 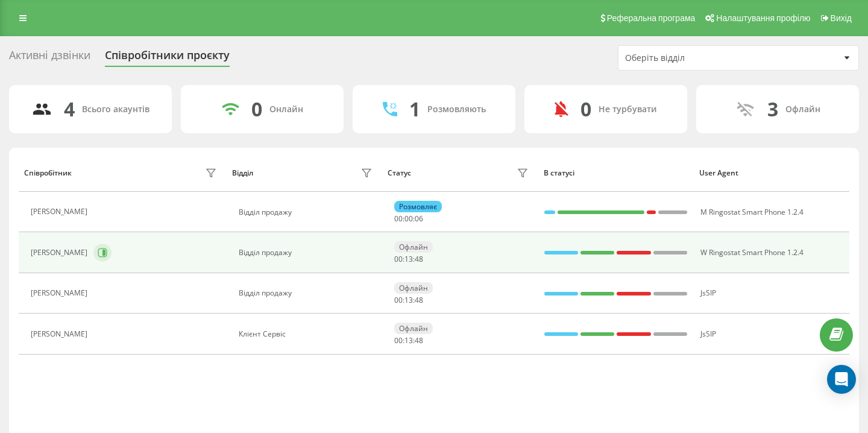 What do you see at coordinates (773, 109) in the screenshot?
I see `div: 3` at bounding box center [773, 109].